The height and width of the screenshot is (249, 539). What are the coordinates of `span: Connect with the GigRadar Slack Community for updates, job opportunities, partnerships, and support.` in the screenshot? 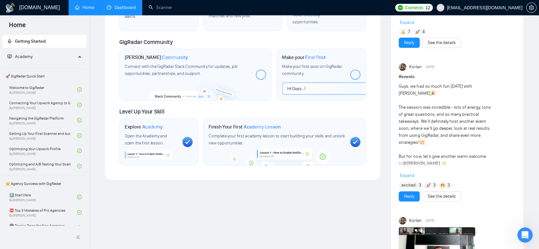 It's located at (181, 70).